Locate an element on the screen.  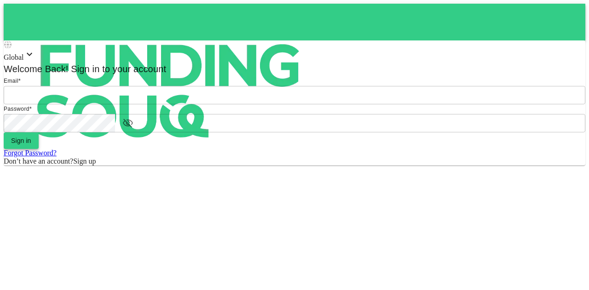
div: email is located at coordinates (295, 95).